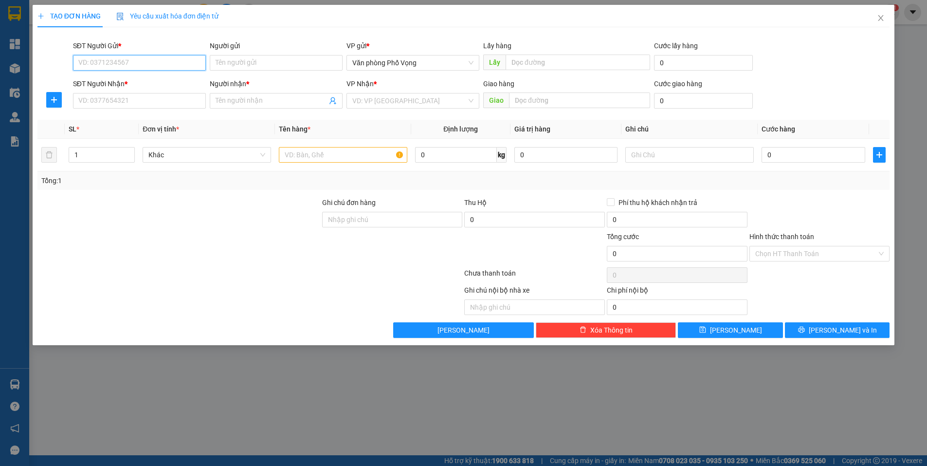 This screenshot has width=927, height=466. Describe the element at coordinates (333, 101) in the screenshot. I see `span: user-add` at that location.